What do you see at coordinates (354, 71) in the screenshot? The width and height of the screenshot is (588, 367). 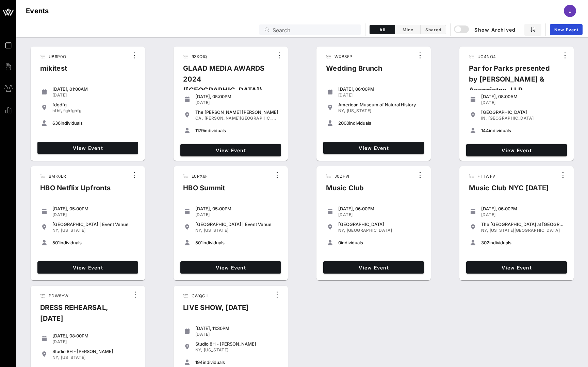 I see `div: Wedding Brunch` at bounding box center [354, 71].